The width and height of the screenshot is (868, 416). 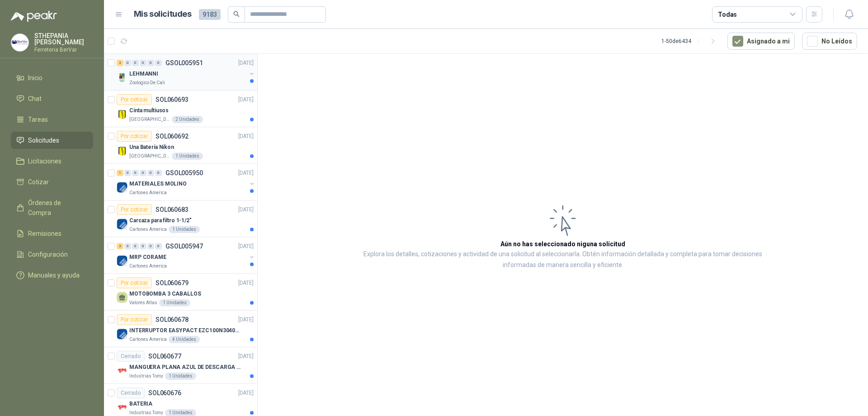 What do you see at coordinates (184, 339) in the screenshot?
I see `div: 4 Unidades` at bounding box center [184, 339].